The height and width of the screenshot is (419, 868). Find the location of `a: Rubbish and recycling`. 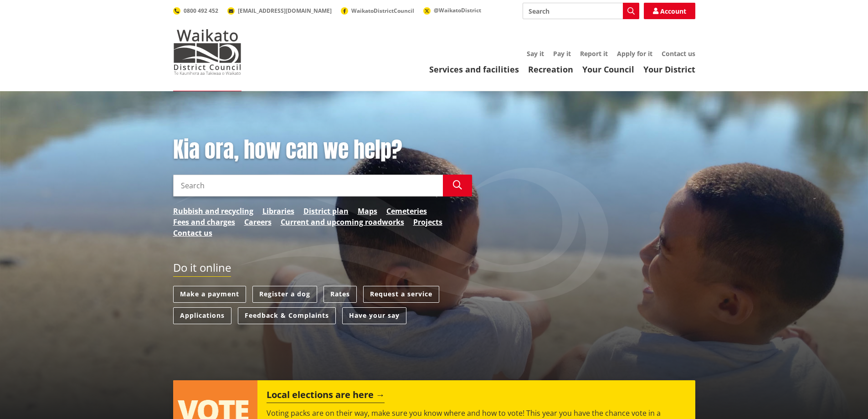

a: Rubbish and recycling is located at coordinates (214, 211).